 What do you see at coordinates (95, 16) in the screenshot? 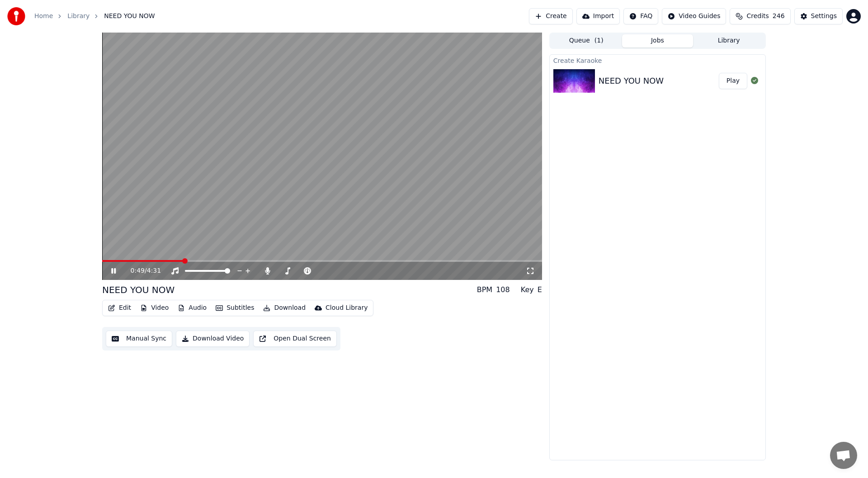
I see `nav: breadcrumb` at bounding box center [95, 16].